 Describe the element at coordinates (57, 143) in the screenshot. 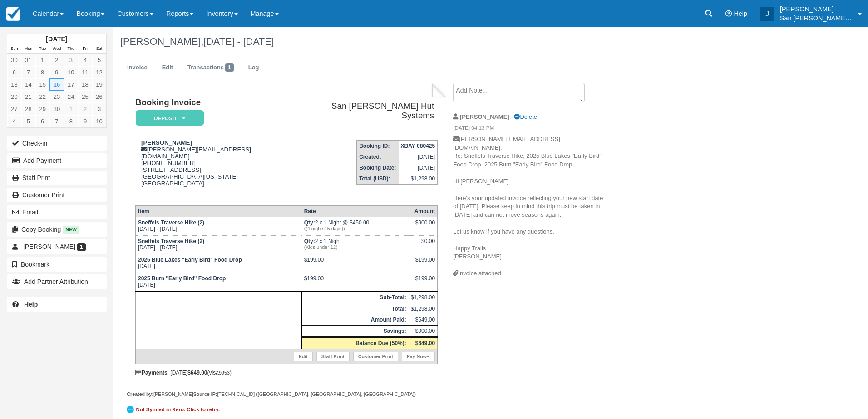

I see `button: Check-in` at that location.